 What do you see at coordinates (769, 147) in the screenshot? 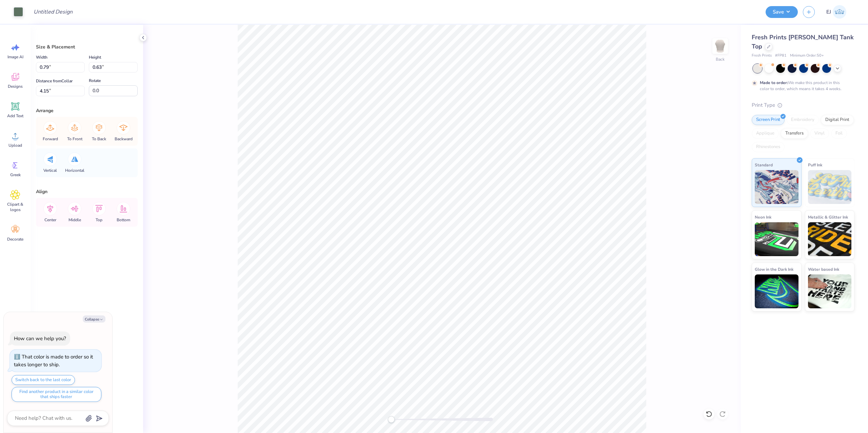
I see `div: Rhinestones` at bounding box center [769, 147].